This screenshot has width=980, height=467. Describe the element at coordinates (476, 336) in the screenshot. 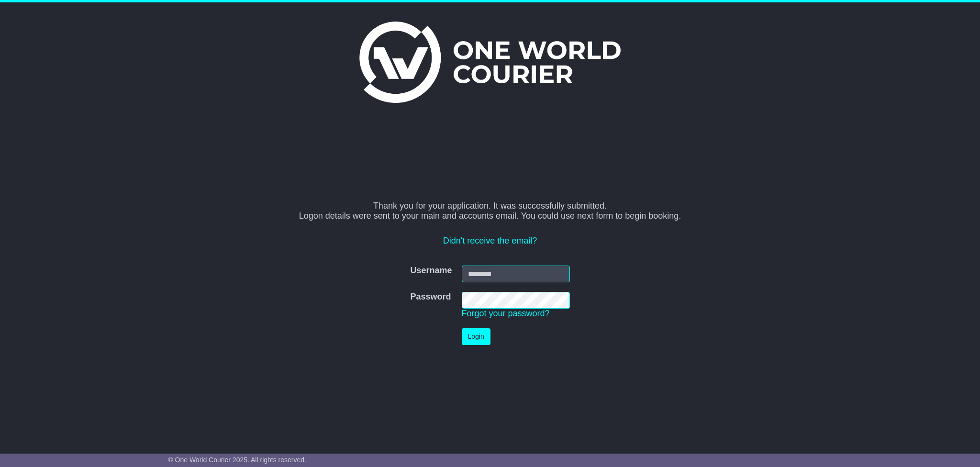

I see `button: Login` at that location.